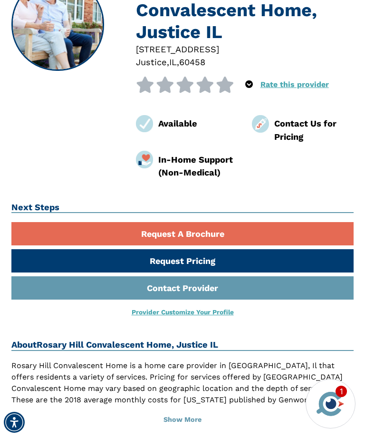 The image size is (365, 438). What do you see at coordinates (151, 62) in the screenshot?
I see `span: Justice` at bounding box center [151, 62].